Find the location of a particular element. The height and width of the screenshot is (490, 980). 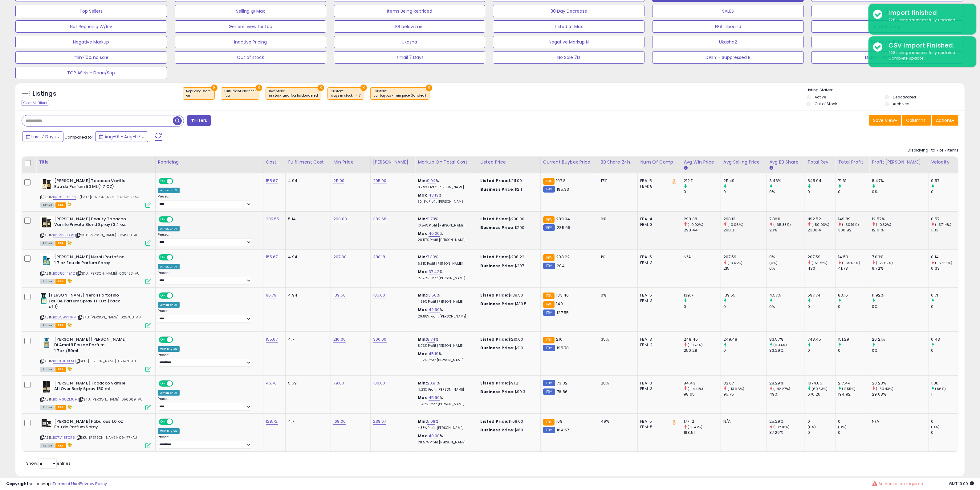

div: 1.33 is located at coordinates (945, 230).